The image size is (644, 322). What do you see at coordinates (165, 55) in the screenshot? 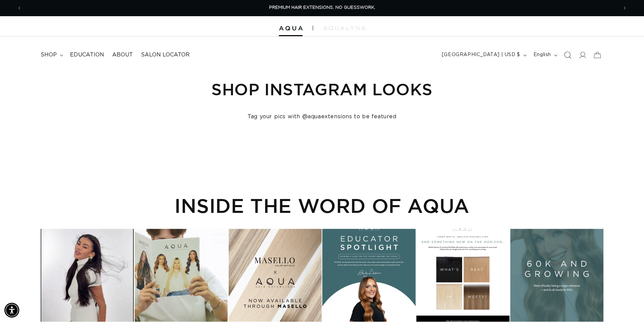
I see `a: Salon Locator` at bounding box center [165, 55].